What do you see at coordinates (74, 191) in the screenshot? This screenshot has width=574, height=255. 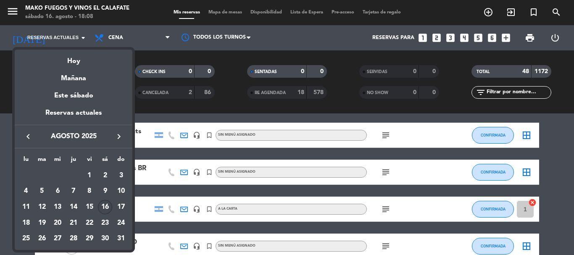 I see `div: 7` at bounding box center [74, 191].